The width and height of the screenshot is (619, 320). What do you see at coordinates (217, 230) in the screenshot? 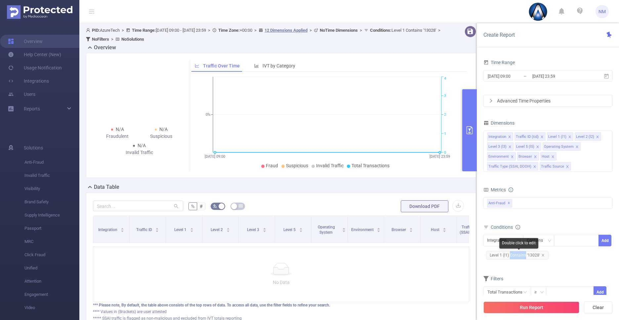
I see `span: Level 2` at bounding box center [217, 230].